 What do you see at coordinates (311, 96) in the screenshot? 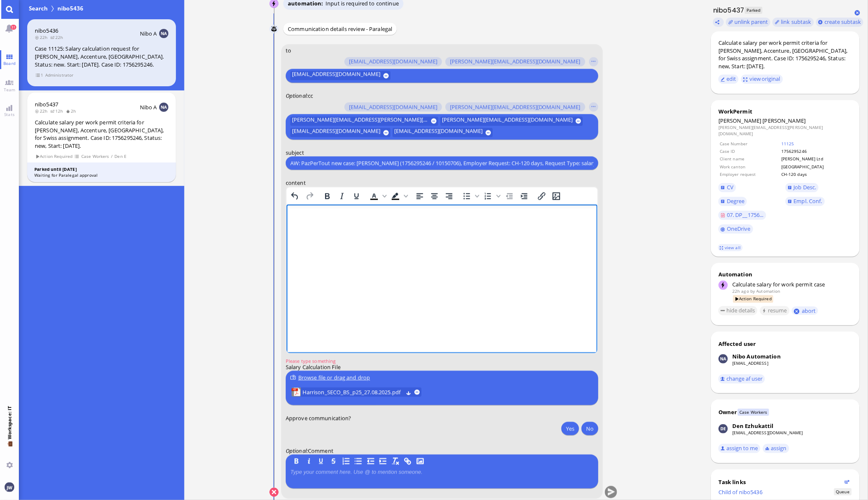
I see `span: cc` at bounding box center [311, 96].